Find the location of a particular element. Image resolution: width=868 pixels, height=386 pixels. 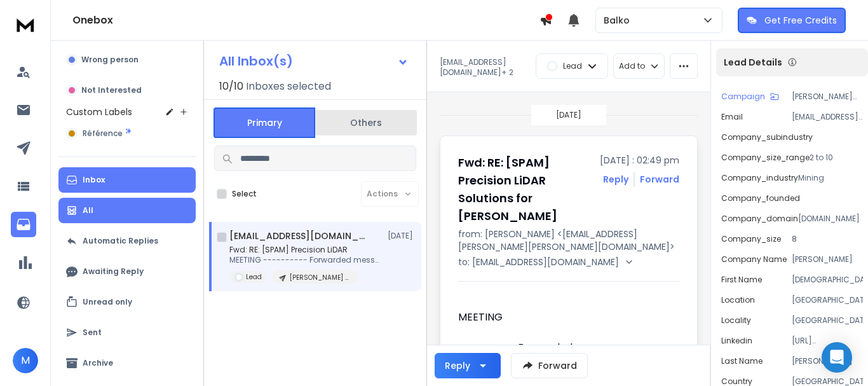

p: Mining is located at coordinates (830, 178).